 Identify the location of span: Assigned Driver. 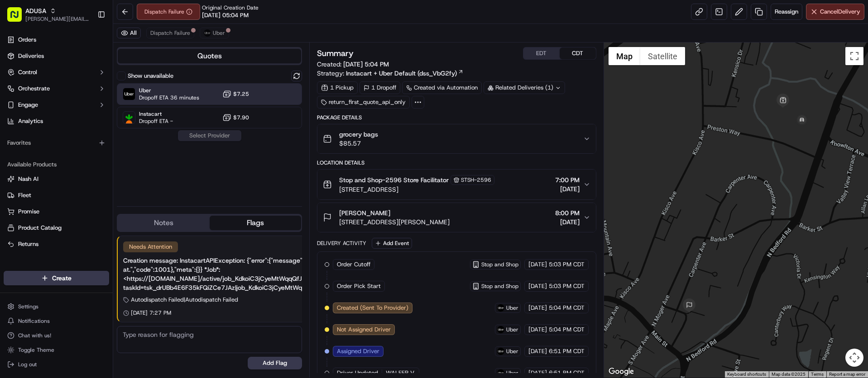
(358, 351).